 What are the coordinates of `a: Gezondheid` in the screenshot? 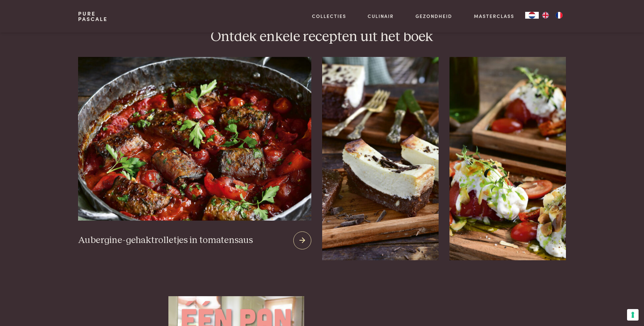 It's located at (434, 16).